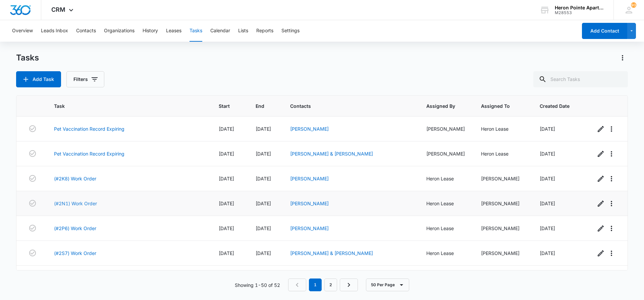  What do you see at coordinates (441, 106) in the screenshot?
I see `span: Assigned By` at bounding box center [441, 106].